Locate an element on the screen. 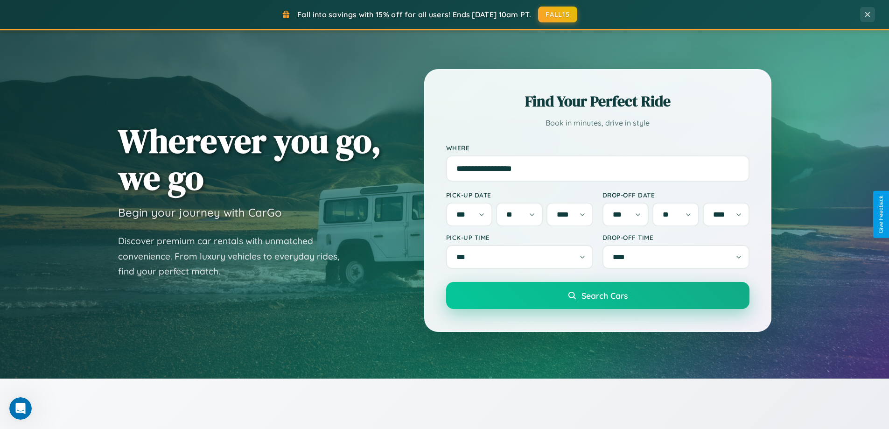 The width and height of the screenshot is (889, 429). p: Book in minutes, drive in style is located at coordinates (598, 123).